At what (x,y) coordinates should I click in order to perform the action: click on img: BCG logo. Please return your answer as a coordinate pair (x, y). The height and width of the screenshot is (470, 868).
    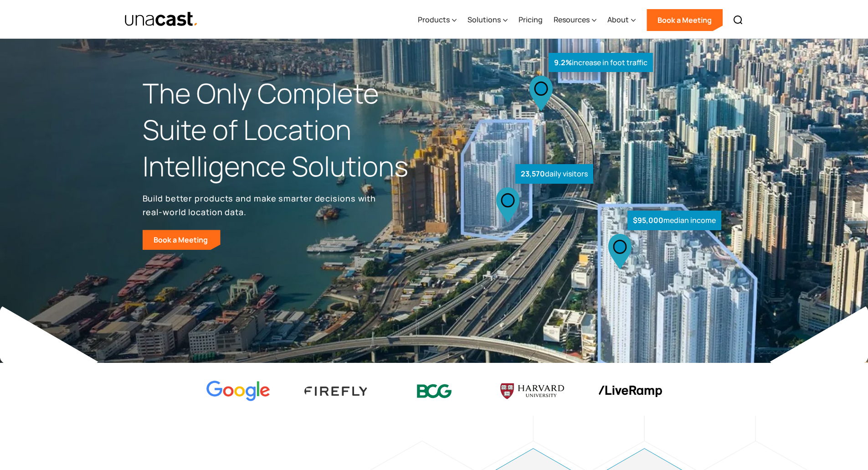
    Looking at the image, I should click on (434, 392).